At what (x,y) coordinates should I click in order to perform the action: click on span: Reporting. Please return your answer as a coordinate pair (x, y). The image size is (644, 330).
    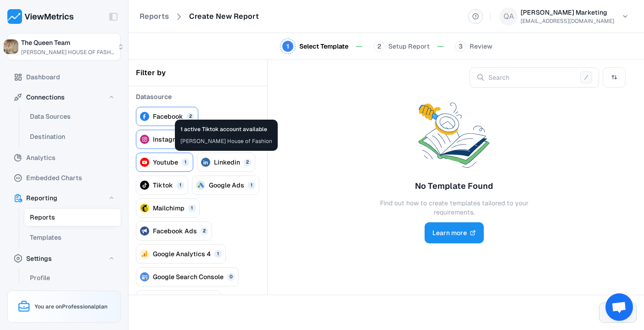
    Looking at the image, I should click on (42, 198).